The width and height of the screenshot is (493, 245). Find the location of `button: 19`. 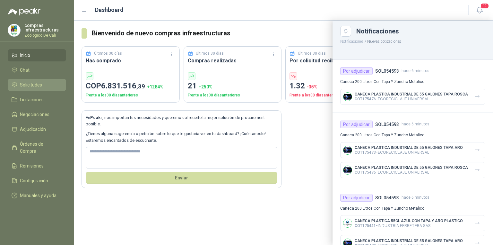

button: 19 is located at coordinates (480, 10).